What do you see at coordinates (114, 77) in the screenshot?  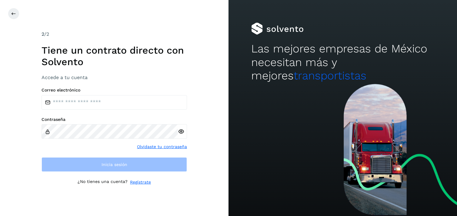 I see `h3: Accede a tu cuenta` at bounding box center [114, 77].